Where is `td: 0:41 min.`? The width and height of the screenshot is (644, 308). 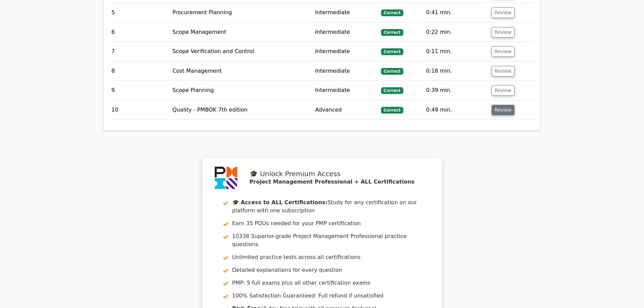 td: 0:41 min. is located at coordinates (457, 13).